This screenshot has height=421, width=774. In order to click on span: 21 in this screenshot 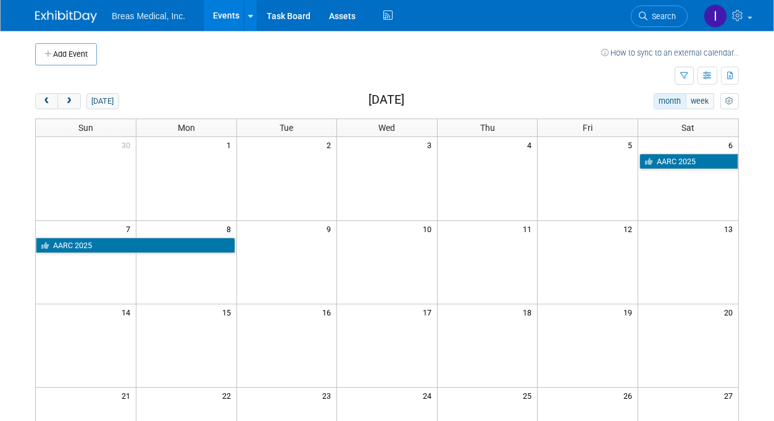, I will do `click(128, 395)`.